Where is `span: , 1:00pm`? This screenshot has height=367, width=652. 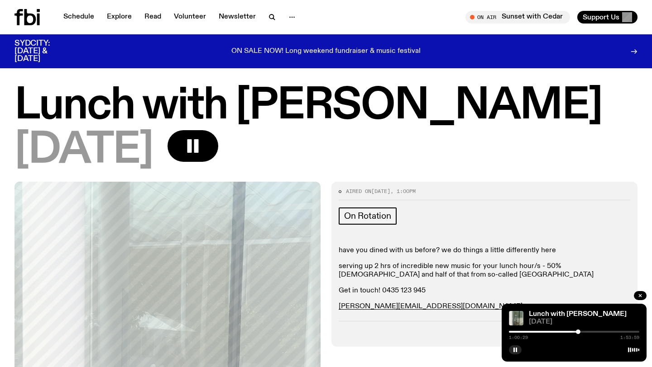
span: , 1:00pm is located at coordinates (403, 191).